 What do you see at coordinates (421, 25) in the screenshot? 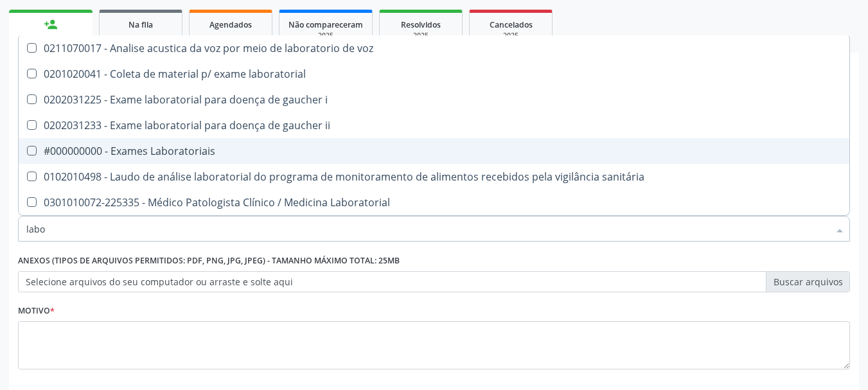
I see `span: Resolvidos` at bounding box center [421, 25].